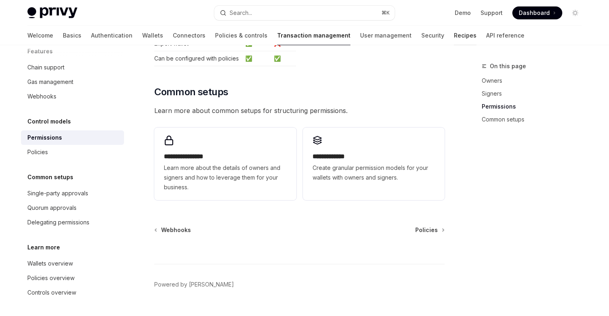 The width and height of the screenshot is (609, 316). I want to click on a: Wallets, so click(153, 35).